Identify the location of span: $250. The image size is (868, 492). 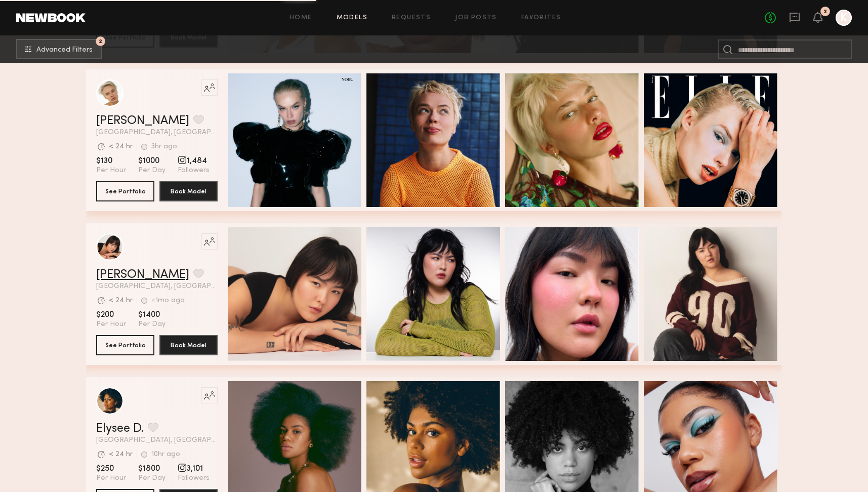
(111, 468).